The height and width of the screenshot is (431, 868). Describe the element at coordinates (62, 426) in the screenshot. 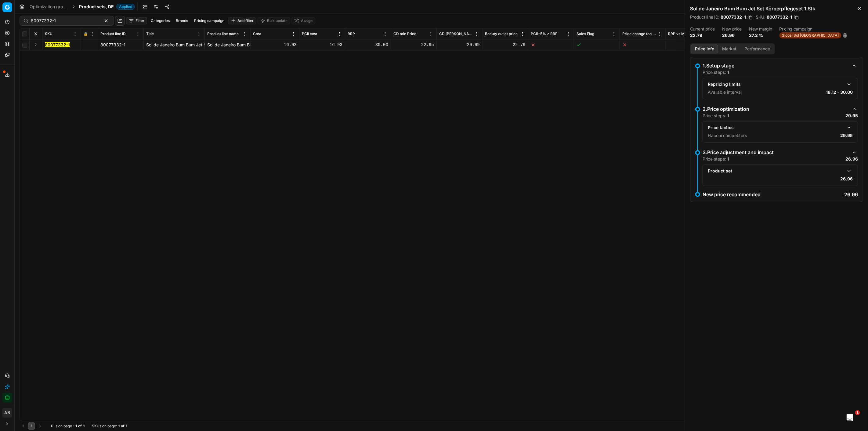

I see `span: PLs on page` at that location.